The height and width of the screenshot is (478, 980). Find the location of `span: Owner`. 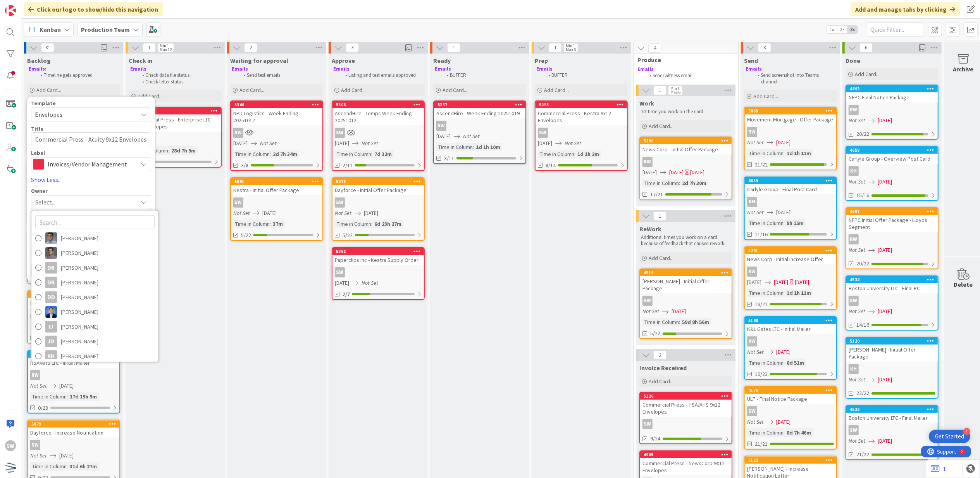

span: Owner is located at coordinates (39, 190).